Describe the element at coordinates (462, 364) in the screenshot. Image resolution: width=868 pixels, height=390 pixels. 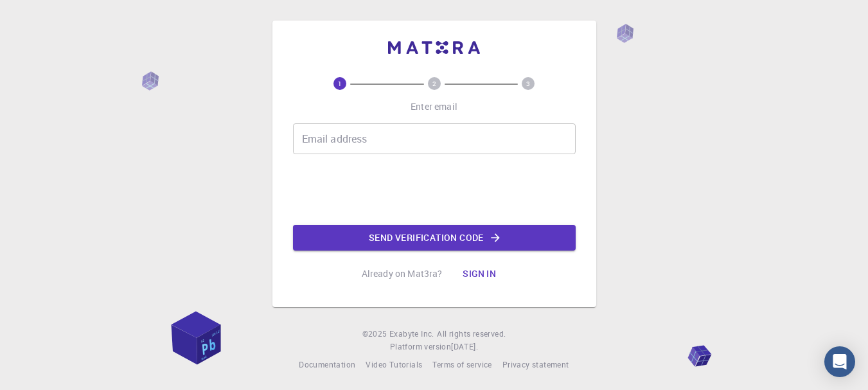
I see `span: Terms of service` at that location.